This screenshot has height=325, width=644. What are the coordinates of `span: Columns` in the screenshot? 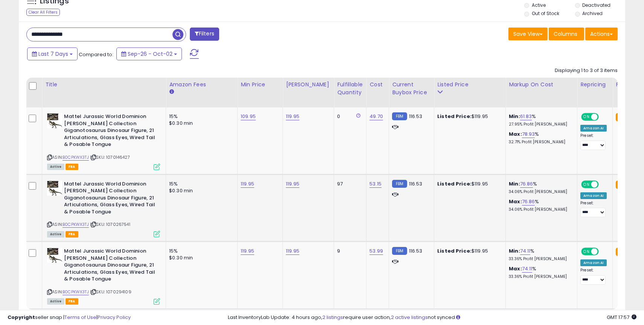 It's located at (565, 34).